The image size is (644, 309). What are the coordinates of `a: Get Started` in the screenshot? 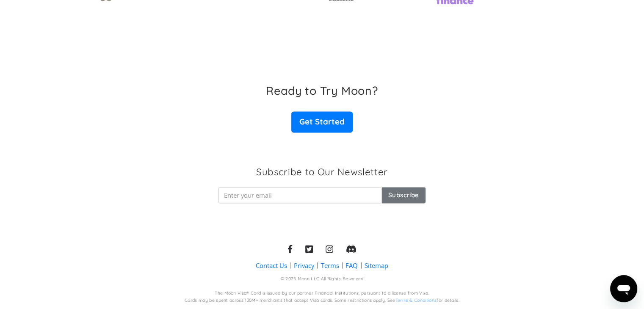 It's located at (322, 122).